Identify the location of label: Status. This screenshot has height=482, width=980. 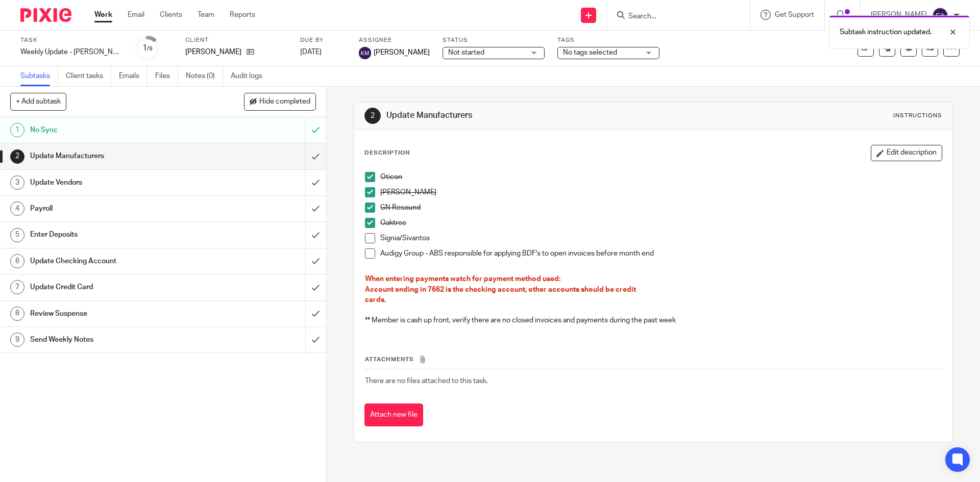
(494, 40).